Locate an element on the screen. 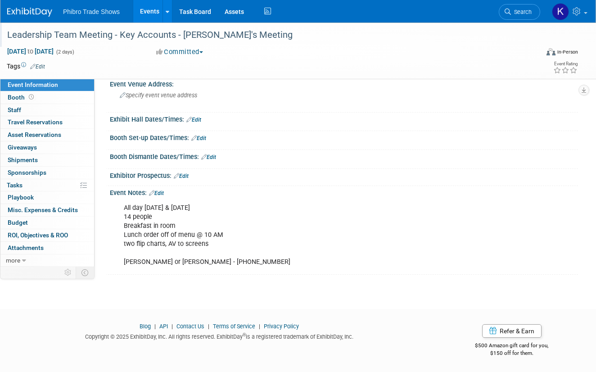  div: $150 off for them. is located at coordinates (512, 353).